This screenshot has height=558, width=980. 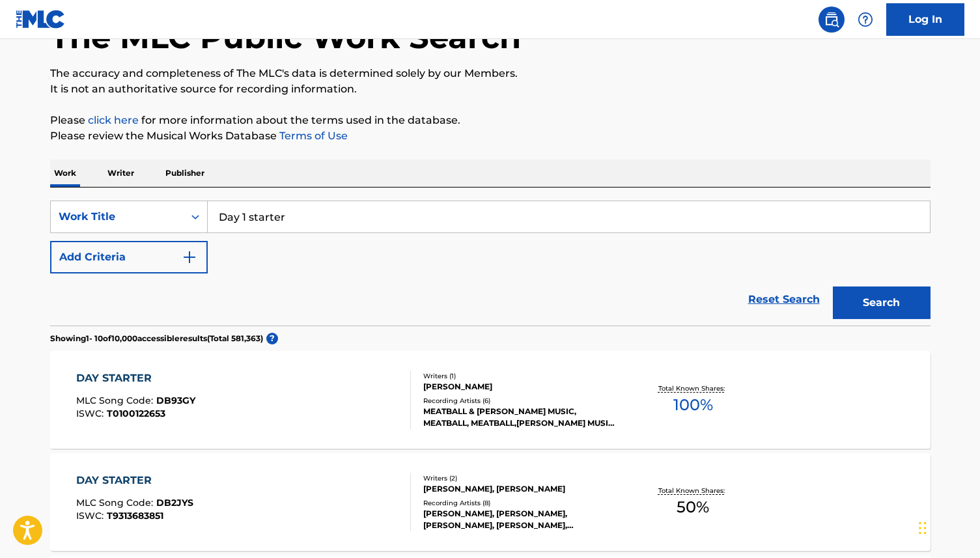 What do you see at coordinates (923, 527) in the screenshot?
I see `div: Drag` at bounding box center [923, 527].